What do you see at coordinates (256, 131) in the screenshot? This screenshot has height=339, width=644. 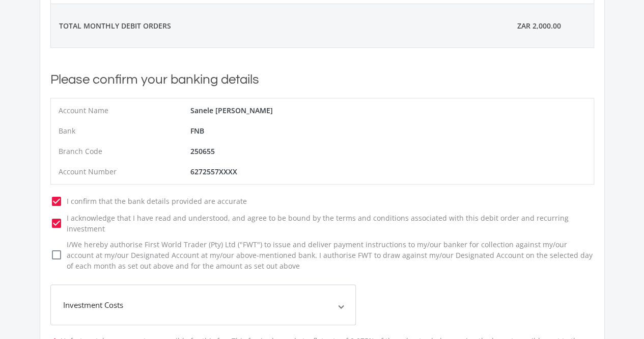 I see `div: FNB` at bounding box center [256, 131].